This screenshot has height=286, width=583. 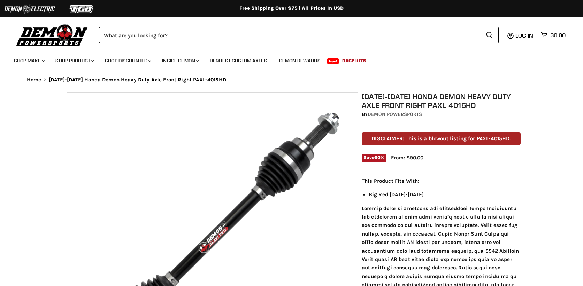 I want to click on span: Save %, so click(x=374, y=158).